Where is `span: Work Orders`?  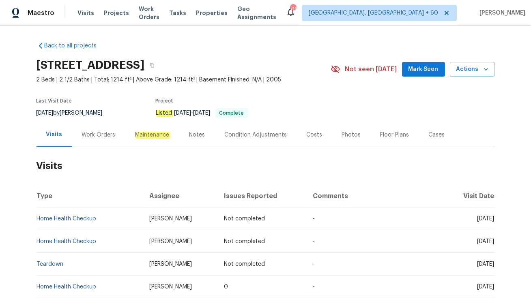
span: Work Orders is located at coordinates (149, 13).